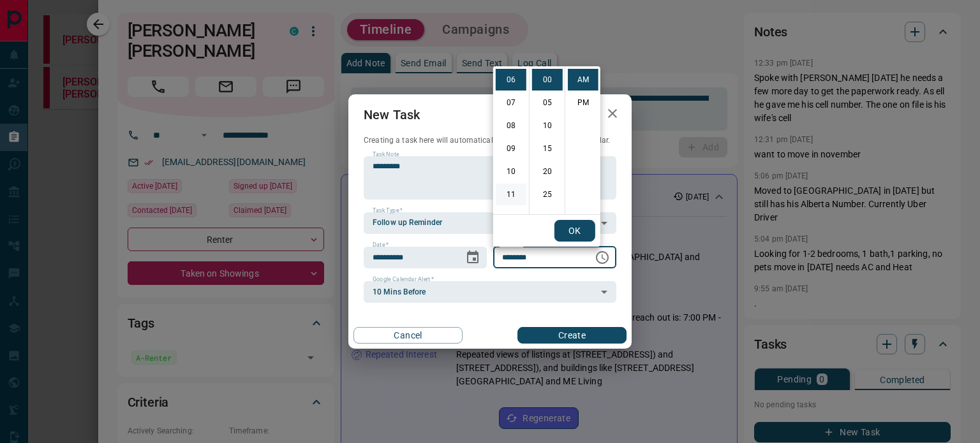  What do you see at coordinates (490, 141) in the screenshot?
I see `p: Creating a task here will automatically add it to your Google Calendar.` at bounding box center [490, 141].